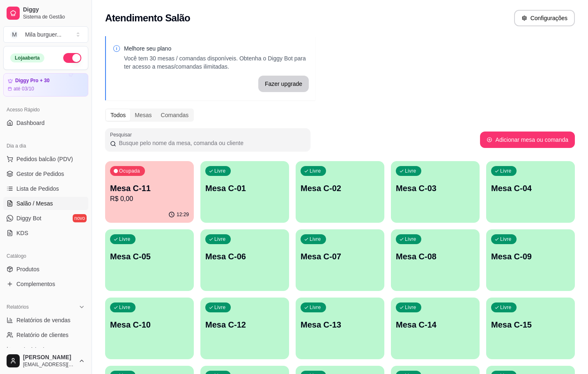  Describe the element at coordinates (149, 260) in the screenshot. I see `button: LivreMesa C-05` at that location.